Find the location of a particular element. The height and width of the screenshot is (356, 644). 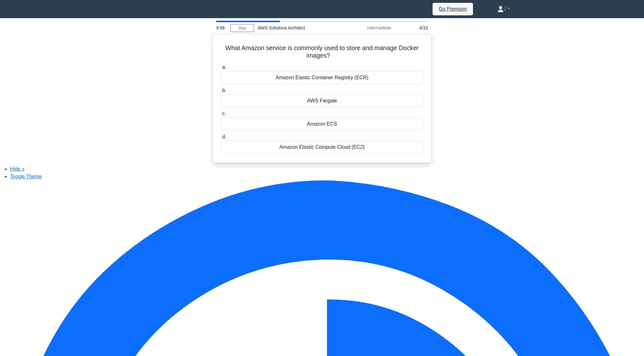

div: 4/10 is located at coordinates (413, 28).